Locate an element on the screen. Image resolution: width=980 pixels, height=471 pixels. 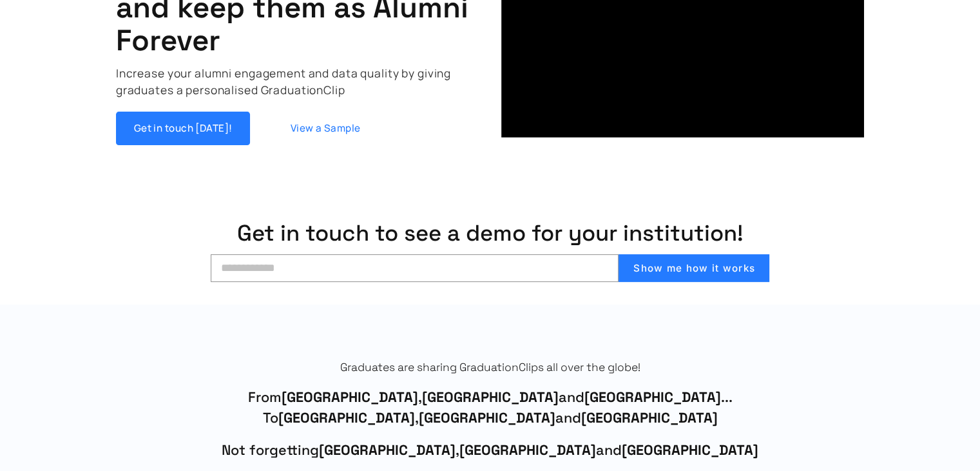
button: Show me how it works is located at coordinates (694, 268).